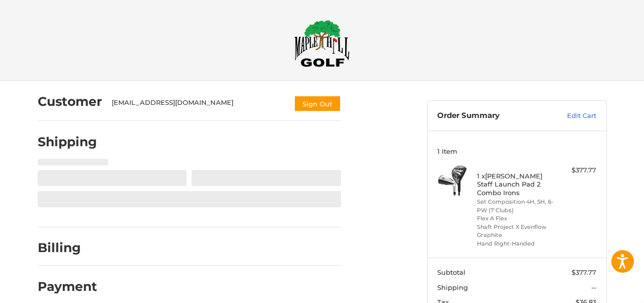 The width and height of the screenshot is (644, 303). What do you see at coordinates (571, 116) in the screenshot?
I see `a: Edit Cart` at bounding box center [571, 116].